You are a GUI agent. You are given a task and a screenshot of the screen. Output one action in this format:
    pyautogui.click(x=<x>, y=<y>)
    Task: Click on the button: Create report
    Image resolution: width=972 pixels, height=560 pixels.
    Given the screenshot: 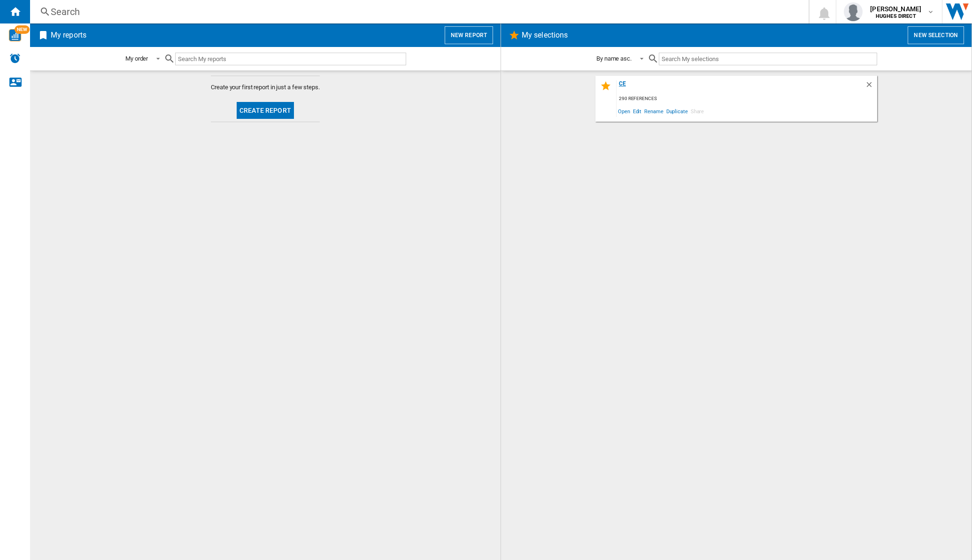 What is the action you would take?
    pyautogui.click(x=265, y=110)
    